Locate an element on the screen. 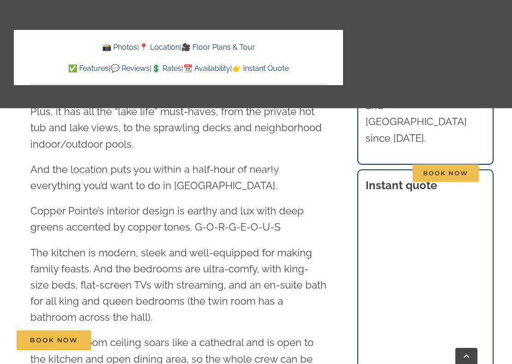 The height and width of the screenshot is (364, 512). a: 📆 Availability is located at coordinates (207, 68).